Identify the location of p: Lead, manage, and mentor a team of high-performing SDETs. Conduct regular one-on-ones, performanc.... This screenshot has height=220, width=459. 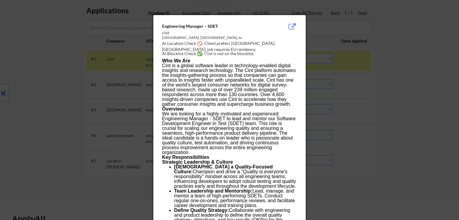
(236, 199).